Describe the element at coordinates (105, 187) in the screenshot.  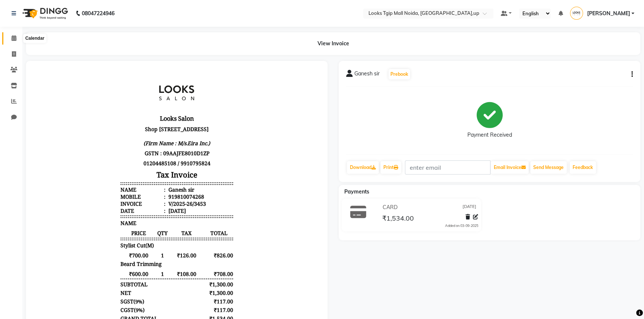
I see `span: ₹700.00` at that location.